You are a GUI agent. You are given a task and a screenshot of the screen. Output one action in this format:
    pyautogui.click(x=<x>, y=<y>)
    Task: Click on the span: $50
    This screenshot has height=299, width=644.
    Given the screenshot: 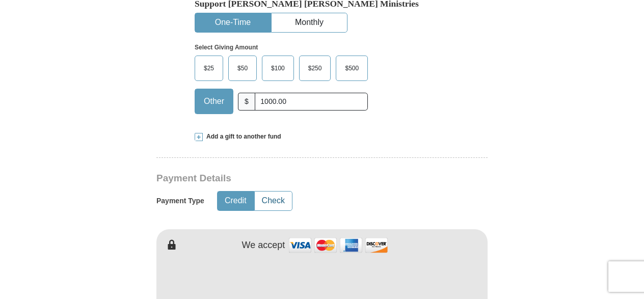 What is the action you would take?
    pyautogui.click(x=243, y=69)
    